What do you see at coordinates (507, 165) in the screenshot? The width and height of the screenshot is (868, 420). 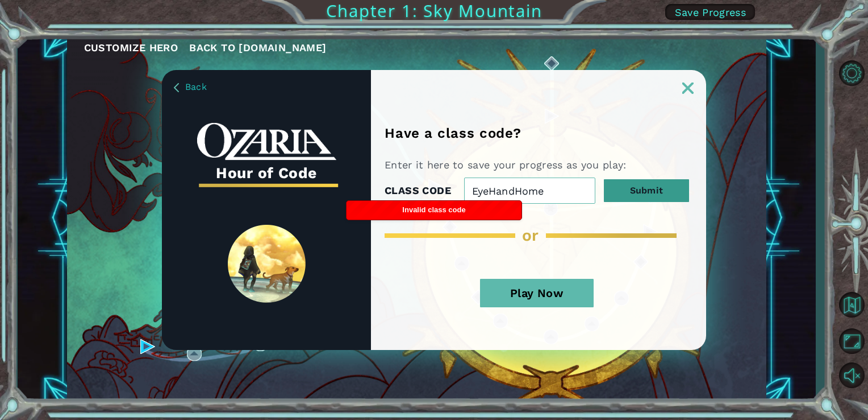 I see `p: Enter it here to save your progress as you play:` at bounding box center [507, 165].